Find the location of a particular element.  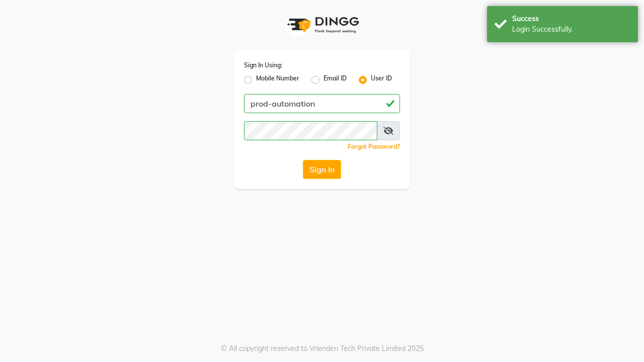

div: Success is located at coordinates (571, 19).